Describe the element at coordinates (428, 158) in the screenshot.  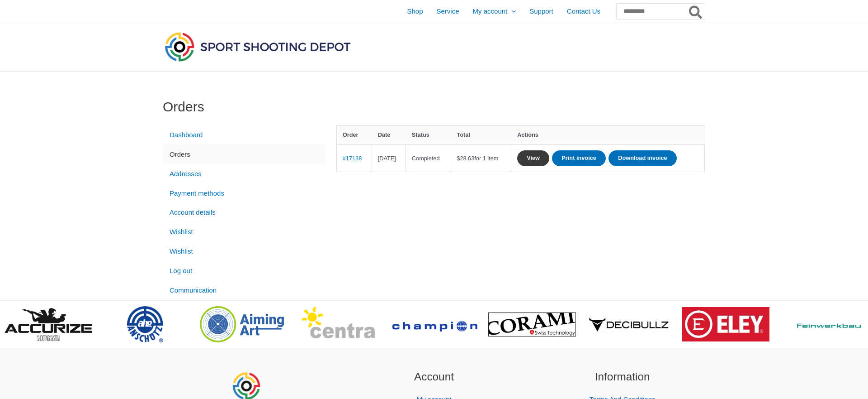
I see `td: Completed` at that location.